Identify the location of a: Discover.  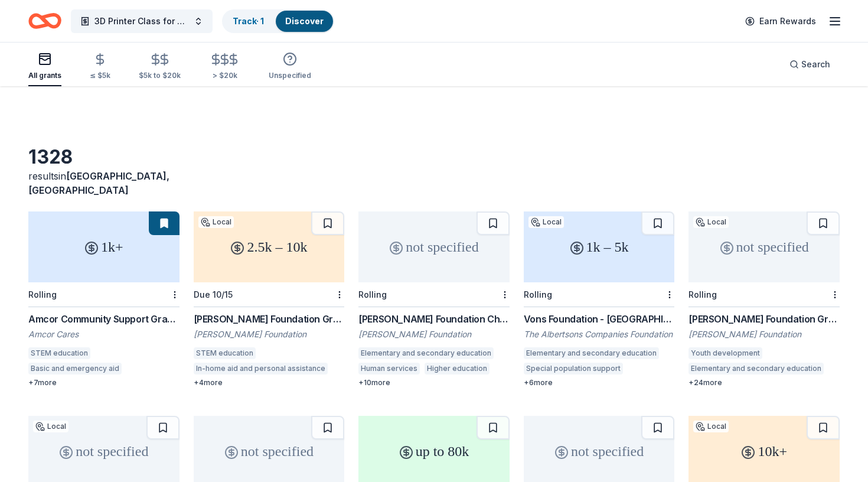
(304, 21).